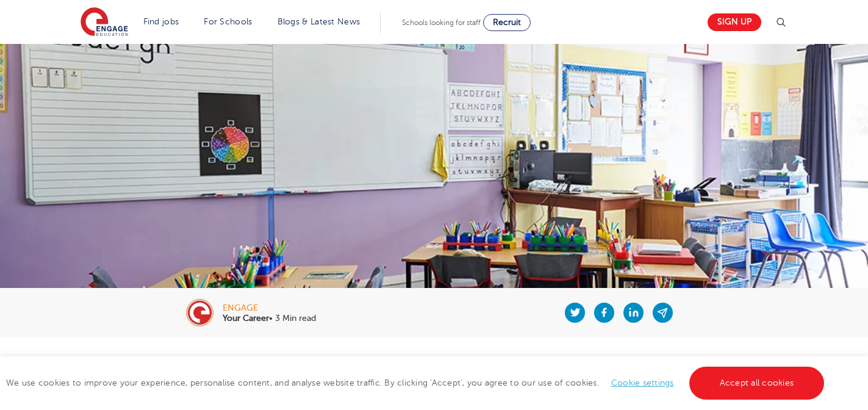 This screenshot has width=868, height=410. Describe the element at coordinates (246, 317) in the screenshot. I see `b: Your Career` at that location.